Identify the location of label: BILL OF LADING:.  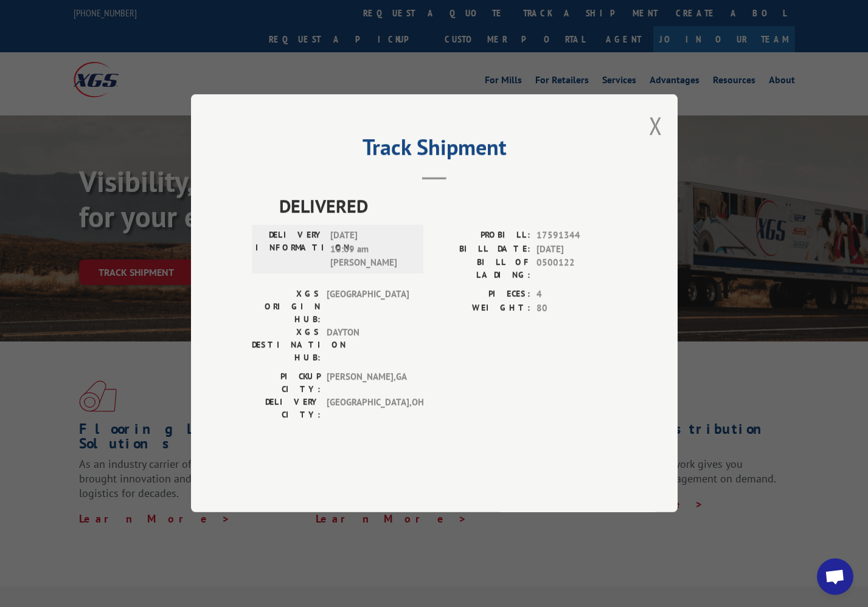
(483, 269).